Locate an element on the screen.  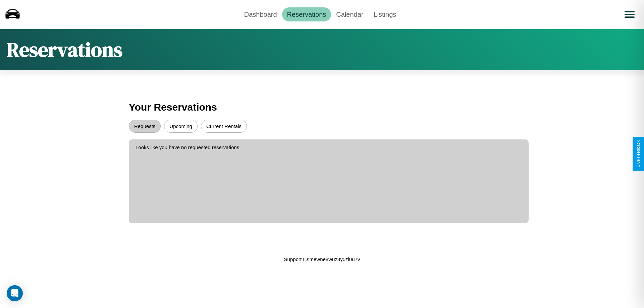
button: Open menu is located at coordinates (630, 14).